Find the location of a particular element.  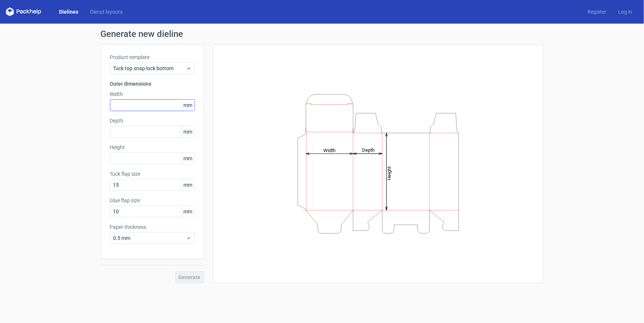

a: Diecut layouts is located at coordinates (106, 12).